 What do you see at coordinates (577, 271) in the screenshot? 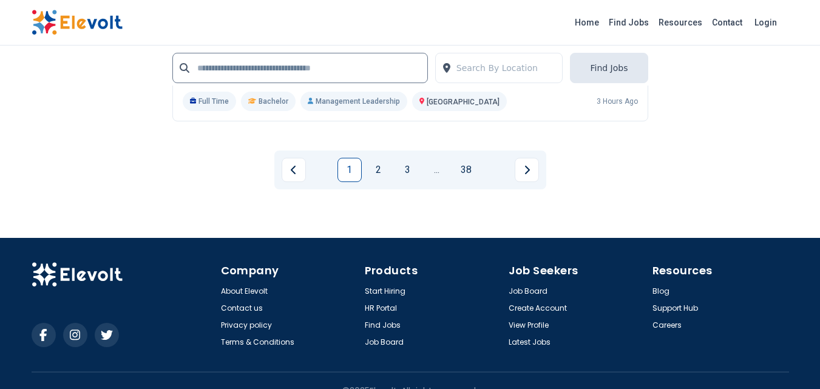
I see `h4: Job Seekers` at bounding box center [577, 271].